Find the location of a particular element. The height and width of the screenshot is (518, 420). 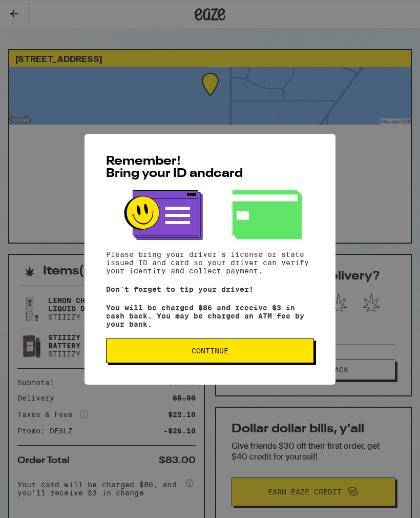

button: Continue is located at coordinates (210, 350).